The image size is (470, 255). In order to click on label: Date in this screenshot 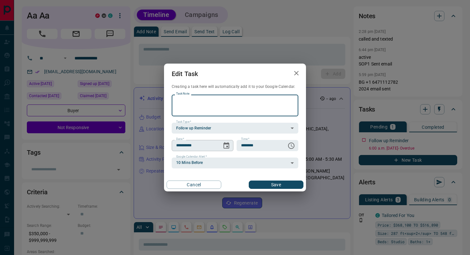, I will do `click(180, 139)`.